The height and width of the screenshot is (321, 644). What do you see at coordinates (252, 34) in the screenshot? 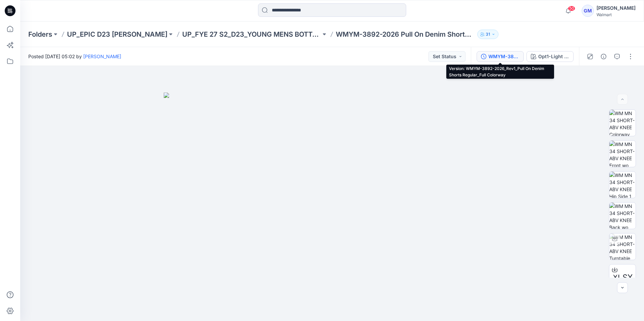
I see `p: UP_FYE 27 S2_D23_YOUNG MENS BOTTOMS EPIC` at bounding box center [252, 34].